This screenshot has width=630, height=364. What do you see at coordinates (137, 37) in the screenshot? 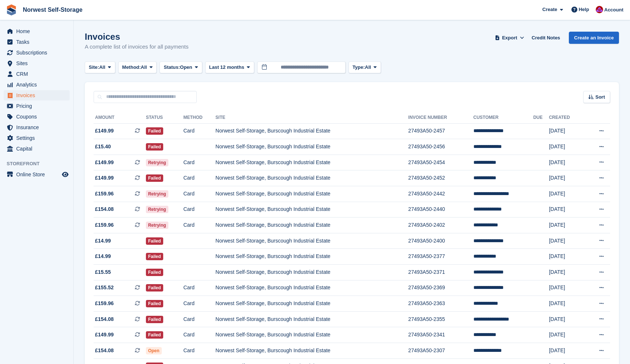
I see `h1: Invoices` at bounding box center [137, 37].